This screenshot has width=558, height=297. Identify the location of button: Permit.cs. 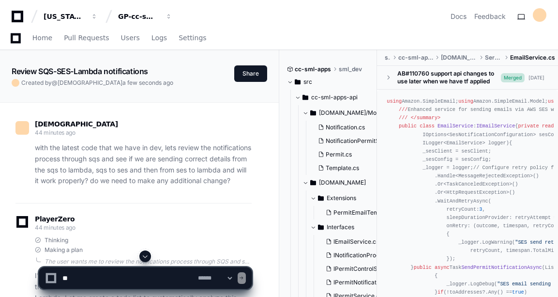
(351, 154).